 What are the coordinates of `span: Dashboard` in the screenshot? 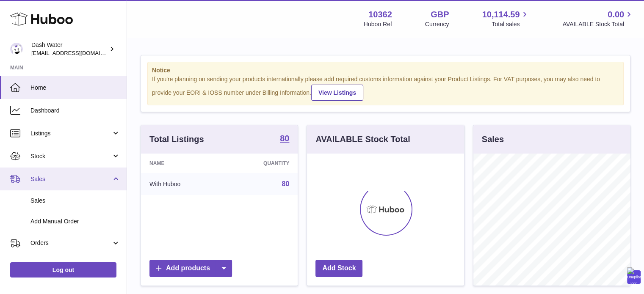 It's located at (75, 110).